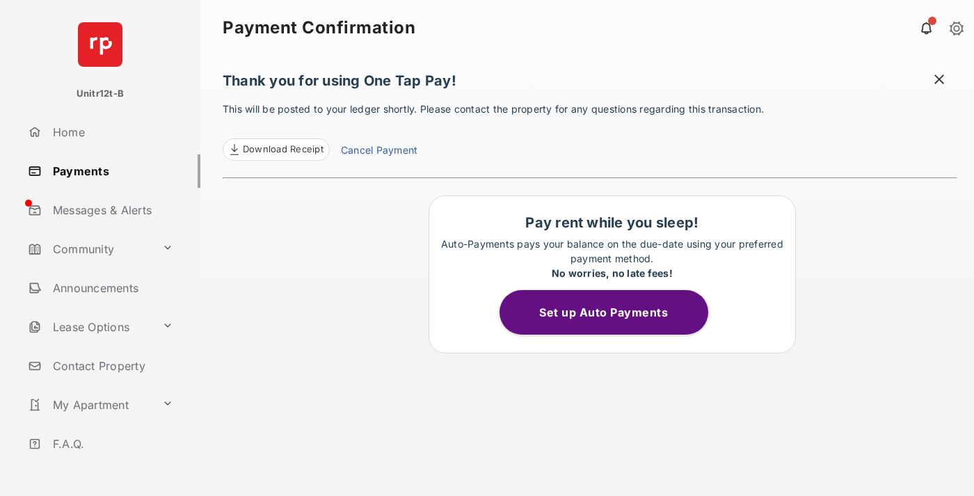 The width and height of the screenshot is (974, 496). Describe the element at coordinates (89, 327) in the screenshot. I see `a: Lease Options` at that location.